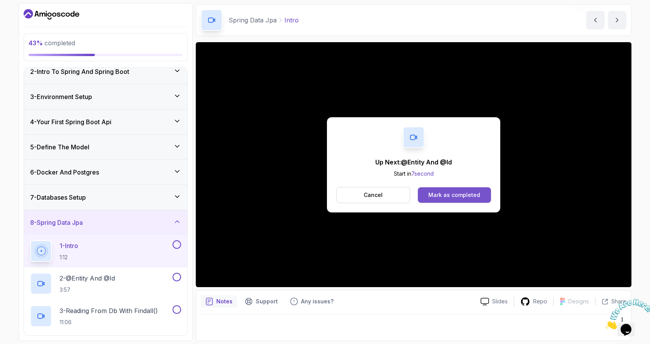 The width and height of the screenshot is (650, 344). Describe the element at coordinates (267, 301) in the screenshot. I see `p: Support` at that location.